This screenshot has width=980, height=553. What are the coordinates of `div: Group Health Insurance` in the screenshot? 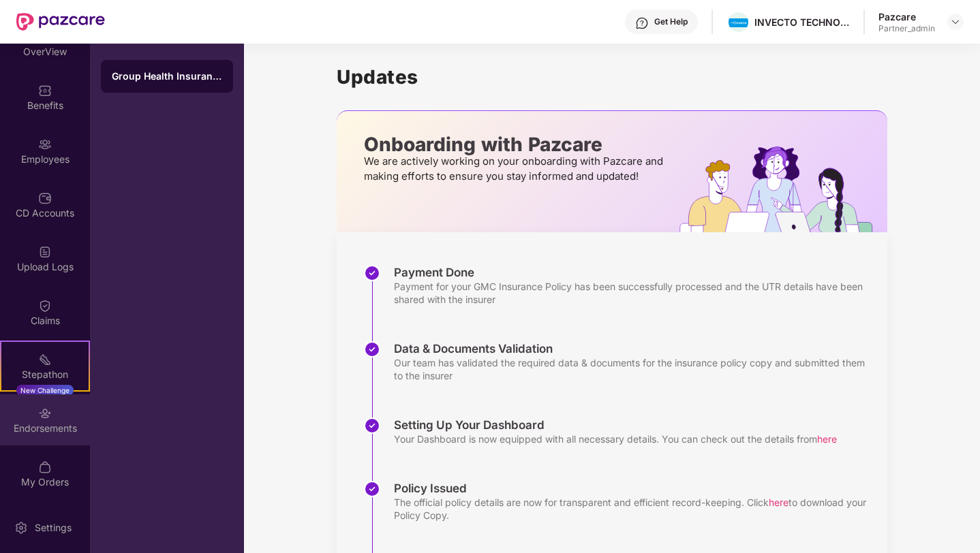 It's located at (167, 76).